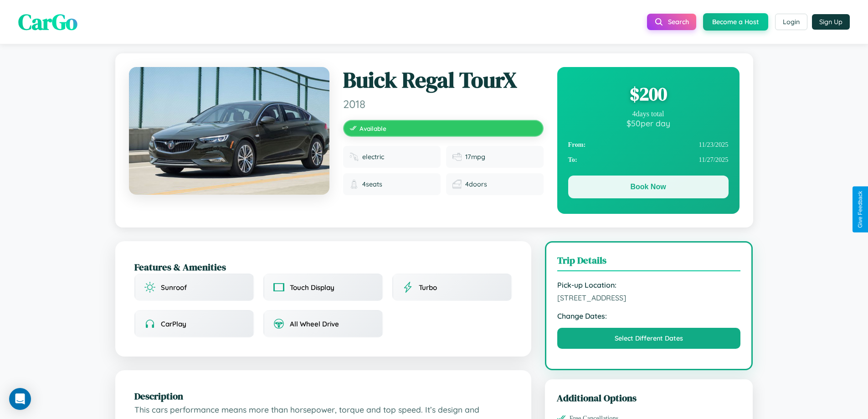 The height and width of the screenshot is (419, 868). I want to click on span: 2018, so click(444, 104).